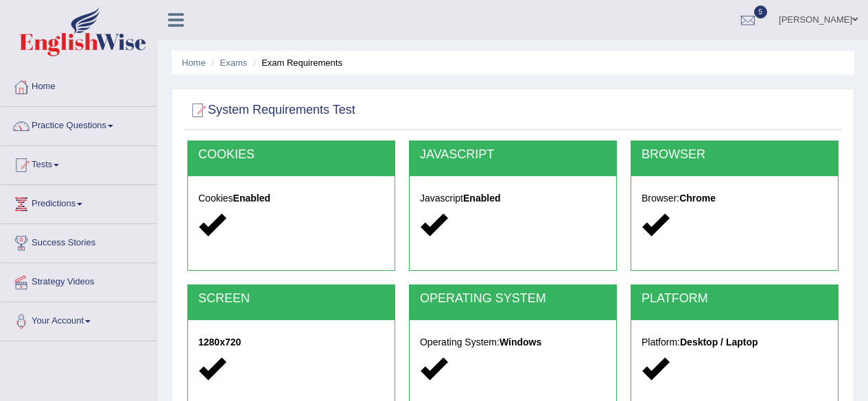 This screenshot has width=868, height=401. What do you see at coordinates (761, 11) in the screenshot?
I see `span: 5` at bounding box center [761, 11].